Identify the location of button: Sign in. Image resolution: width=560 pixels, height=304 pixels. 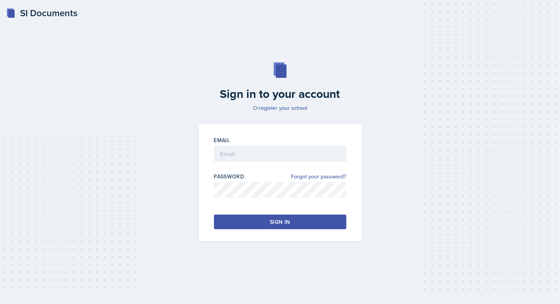
(280, 222).